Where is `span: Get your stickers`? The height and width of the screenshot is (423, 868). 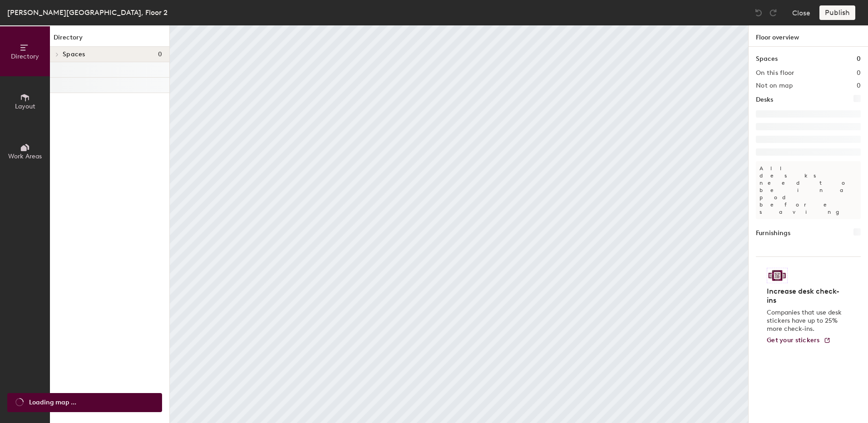
span: Get your stickers is located at coordinates (793, 340).